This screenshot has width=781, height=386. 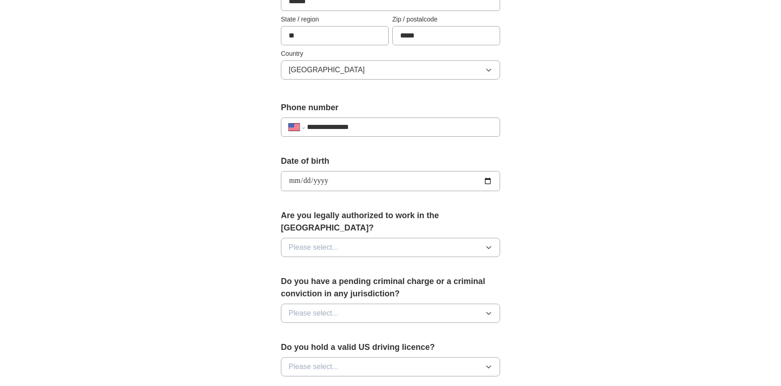 What do you see at coordinates (391, 107) in the screenshot?
I see `label: Phone number` at bounding box center [391, 107].